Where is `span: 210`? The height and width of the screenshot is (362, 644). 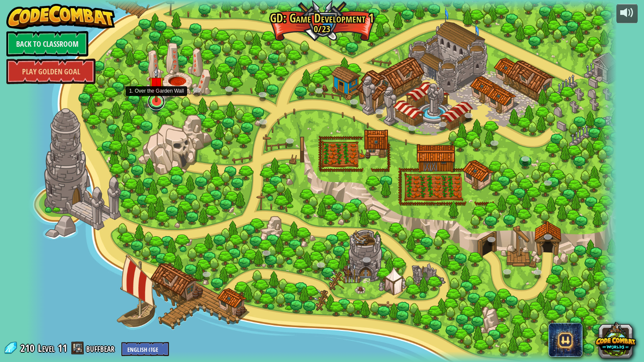 span: 210 is located at coordinates (28, 348).